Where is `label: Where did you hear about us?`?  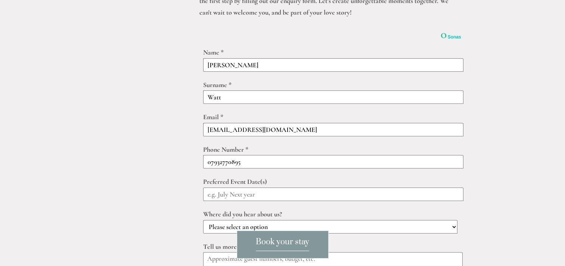 label: Where did you hear about us? is located at coordinates (243, 214).